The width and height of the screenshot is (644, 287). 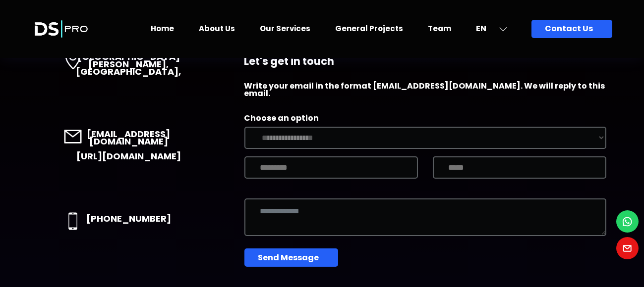 I want to click on a: About Us, so click(x=217, y=29).